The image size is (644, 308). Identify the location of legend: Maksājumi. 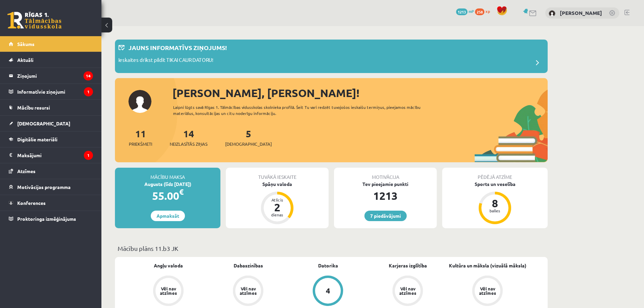
(55, 155).